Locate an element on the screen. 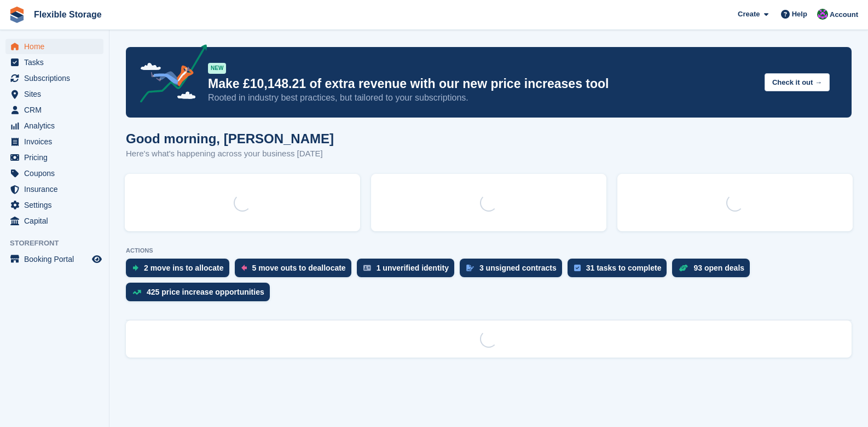  div: NEW is located at coordinates (216, 69).